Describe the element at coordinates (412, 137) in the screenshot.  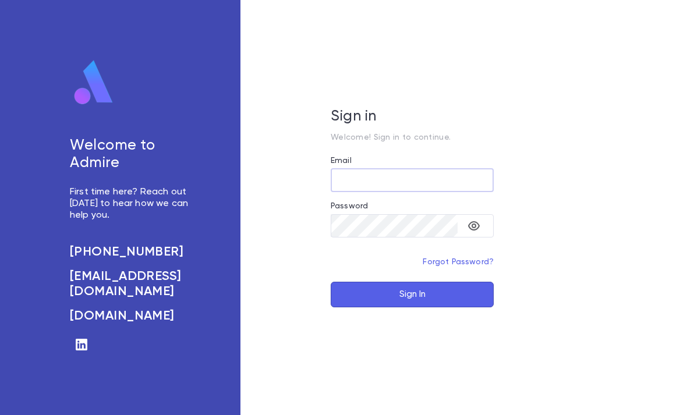
I see `p: Welcome! Sign in to continue.` at that location.